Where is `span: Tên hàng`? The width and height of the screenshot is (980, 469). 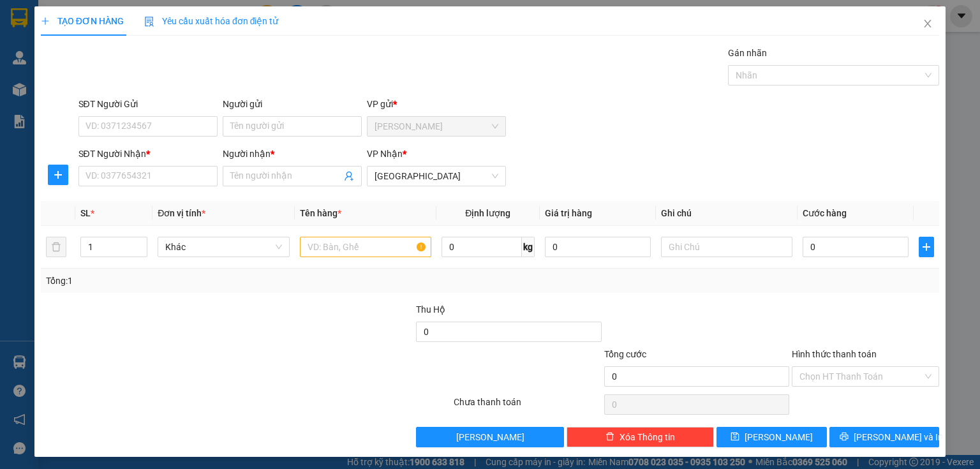
span: Tên hàng is located at coordinates (320, 213).